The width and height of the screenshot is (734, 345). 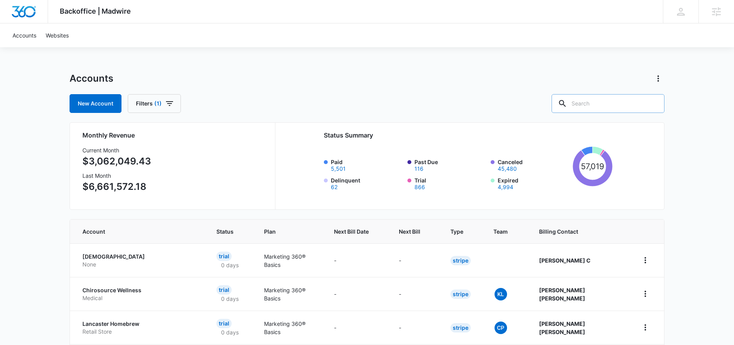 I want to click on h3: Current Month, so click(x=117, y=150).